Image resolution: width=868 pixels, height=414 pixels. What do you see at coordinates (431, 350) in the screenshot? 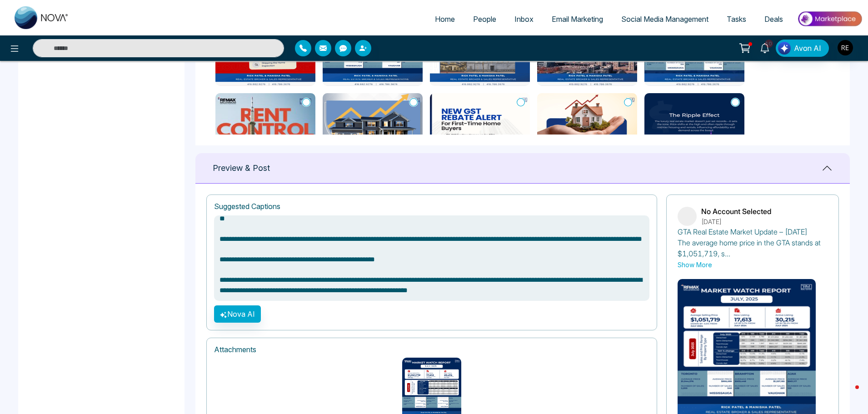
I see `h1: Attachments` at bounding box center [431, 350].